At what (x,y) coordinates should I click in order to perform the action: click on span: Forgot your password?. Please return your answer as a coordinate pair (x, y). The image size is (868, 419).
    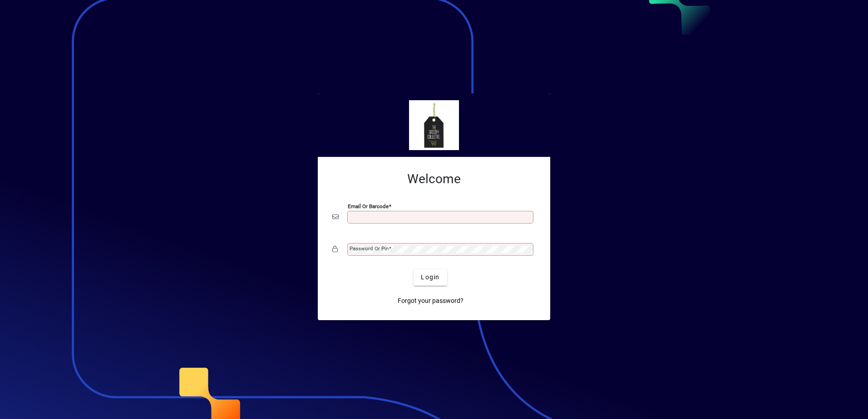
    Looking at the image, I should click on (430, 301).